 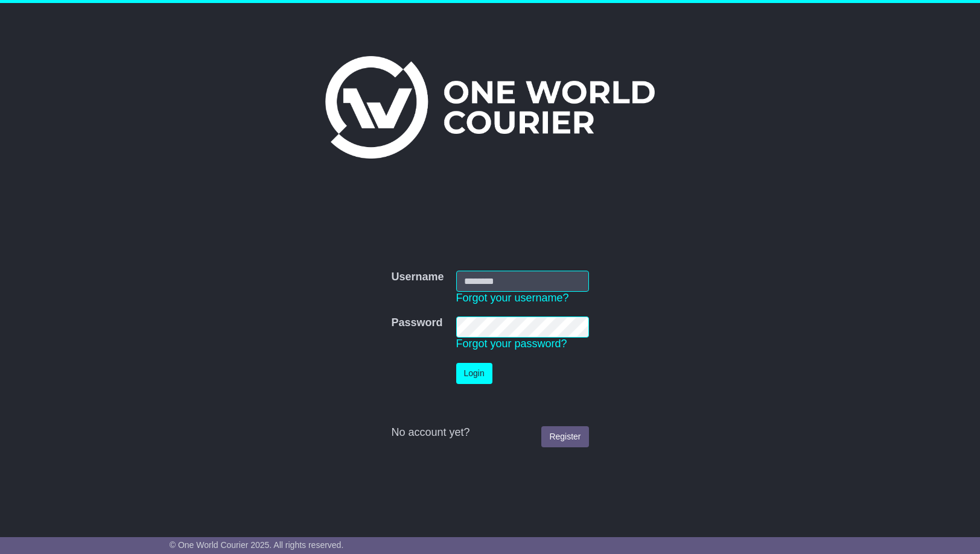 I want to click on button: Login, so click(x=474, y=373).